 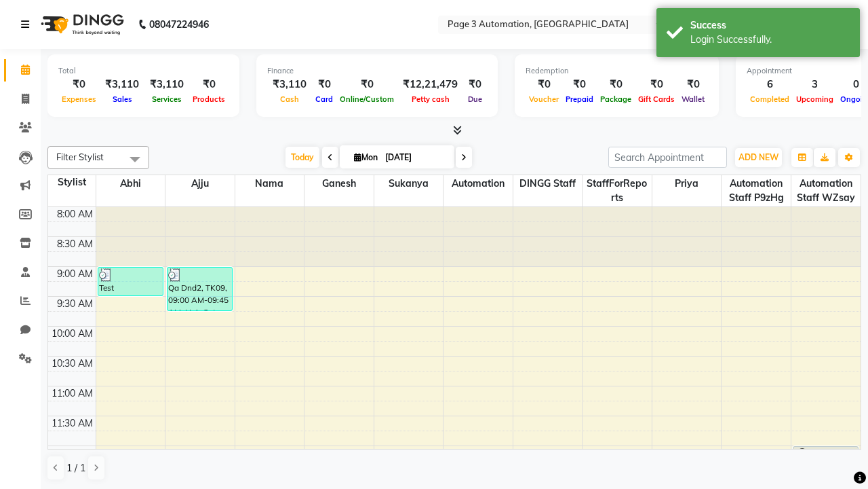 What do you see at coordinates (339, 183) in the screenshot?
I see `span: Ganesh` at bounding box center [339, 183].